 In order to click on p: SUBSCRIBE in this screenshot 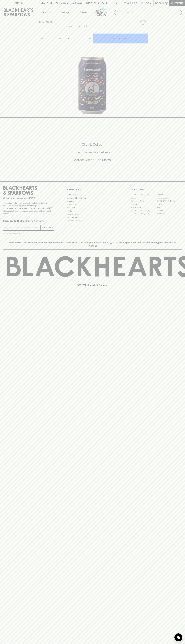, I will do `click(47, 227)`.